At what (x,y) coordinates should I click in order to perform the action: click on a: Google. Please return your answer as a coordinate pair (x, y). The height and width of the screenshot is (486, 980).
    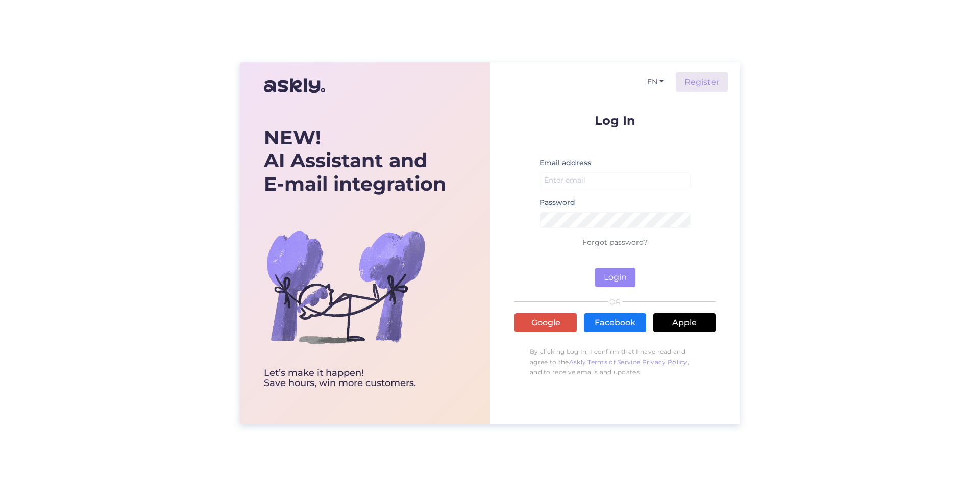
    Looking at the image, I should click on (546, 323).